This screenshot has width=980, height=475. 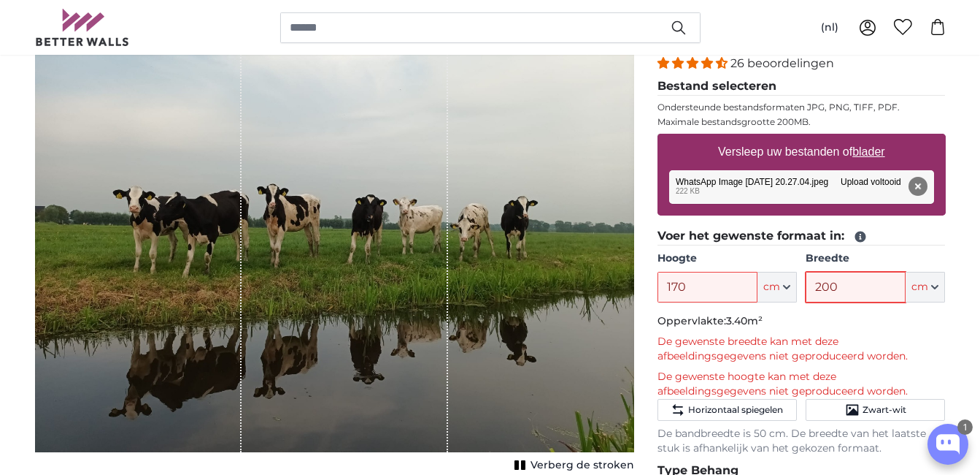 What do you see at coordinates (801, 107) in the screenshot?
I see `p: Ondersteunde bestandsformaten JPG, PNG, TIFF, PDF.` at bounding box center [801, 107].